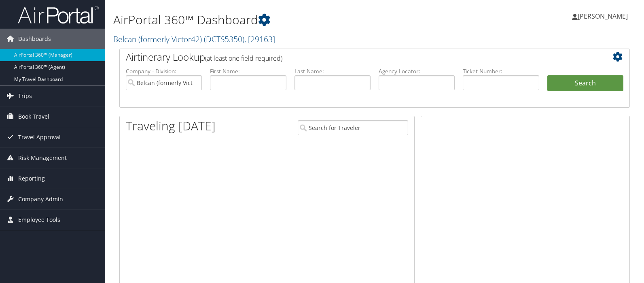  What do you see at coordinates (32, 179) in the screenshot?
I see `span: Reporting` at bounding box center [32, 179].